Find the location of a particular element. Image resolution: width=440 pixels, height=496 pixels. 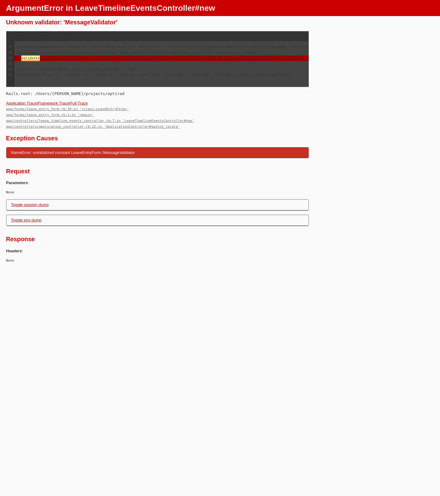

div: Unknown validator: 'MessageValidator' is located at coordinates (220, 22).